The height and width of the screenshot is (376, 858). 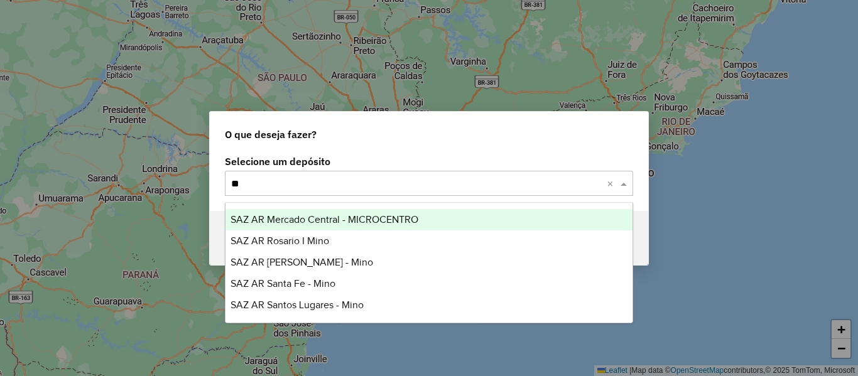 I want to click on span: Clear all, so click(x=612, y=183).